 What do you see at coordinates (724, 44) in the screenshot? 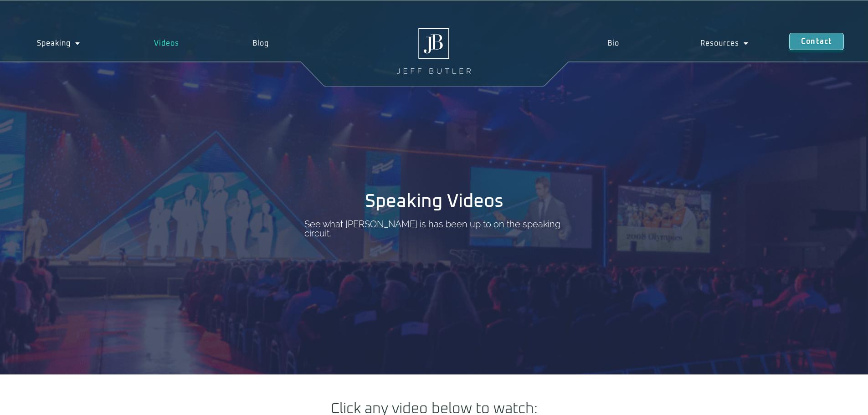
I see `a: Resources` at bounding box center [724, 44].